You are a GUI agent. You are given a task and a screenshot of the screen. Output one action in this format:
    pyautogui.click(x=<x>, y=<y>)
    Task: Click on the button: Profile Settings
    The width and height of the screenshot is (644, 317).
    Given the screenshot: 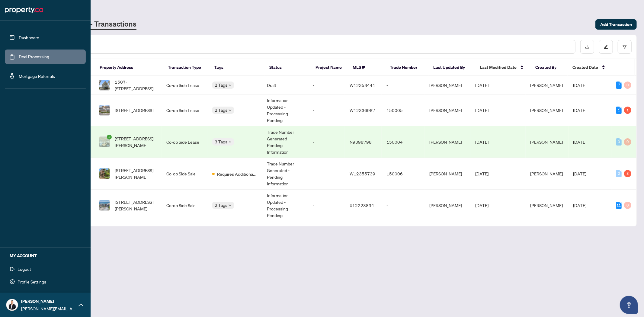 What is the action you would take?
    pyautogui.click(x=45, y=282)
    